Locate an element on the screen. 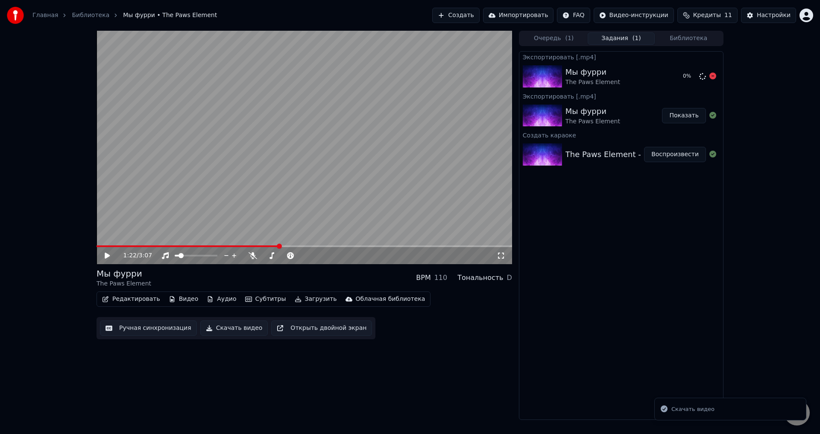 The image size is (820, 434). button: Видео-инструкции is located at coordinates (634, 15).